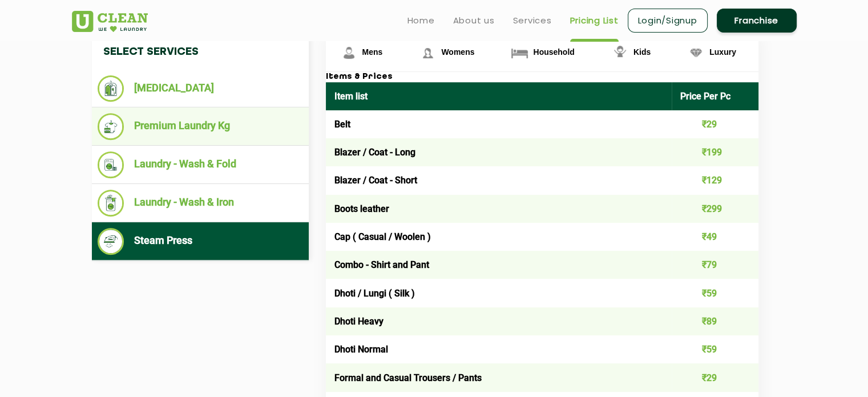  What do you see at coordinates (695, 53) in the screenshot?
I see `img: Luxury` at bounding box center [695, 53].